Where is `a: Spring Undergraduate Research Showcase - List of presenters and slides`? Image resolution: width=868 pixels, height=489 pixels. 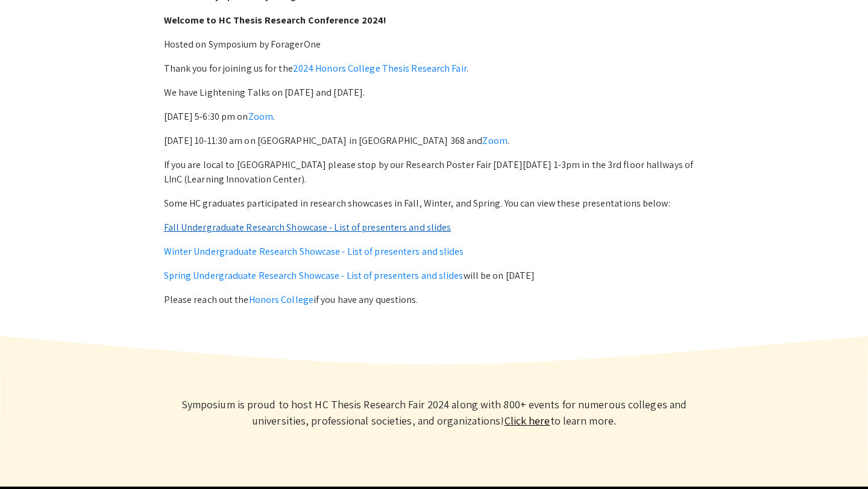 a: Spring Undergraduate Research Showcase - List of presenters and slides is located at coordinates (313, 275).